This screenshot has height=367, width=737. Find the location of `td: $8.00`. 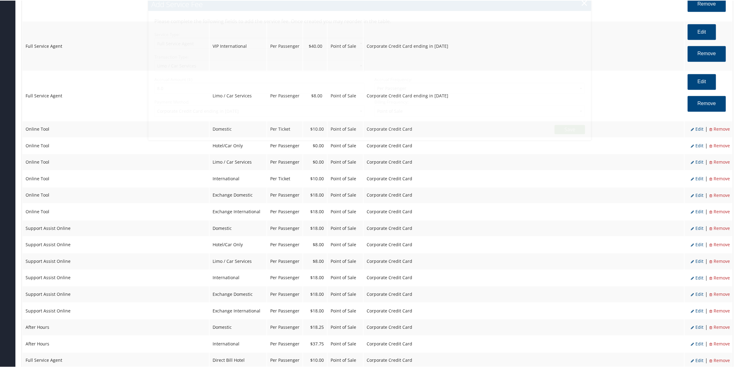

td: $8.00 is located at coordinates (315, 244).